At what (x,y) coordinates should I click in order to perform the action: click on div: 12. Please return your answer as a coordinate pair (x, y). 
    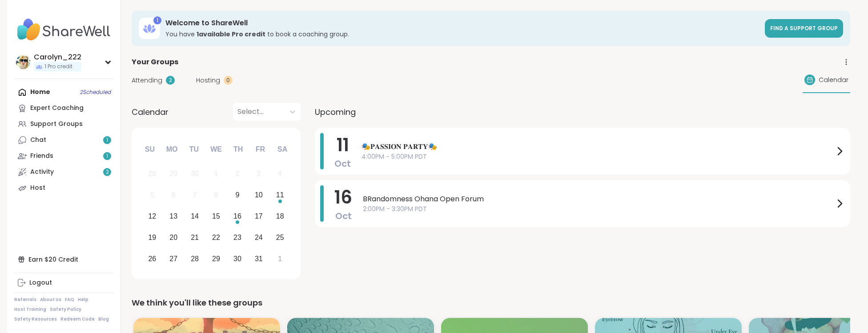
    Looking at the image, I should click on (152, 216).